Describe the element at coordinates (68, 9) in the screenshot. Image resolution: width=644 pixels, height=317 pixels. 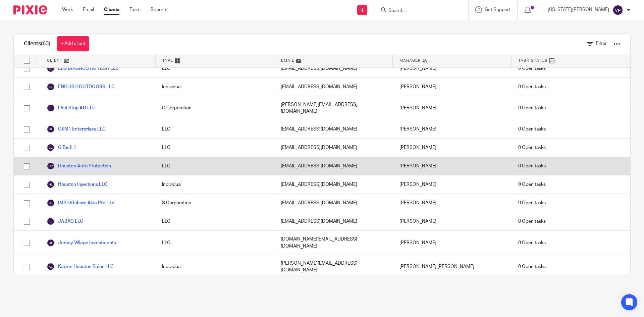
I see `a: Work` at that location.